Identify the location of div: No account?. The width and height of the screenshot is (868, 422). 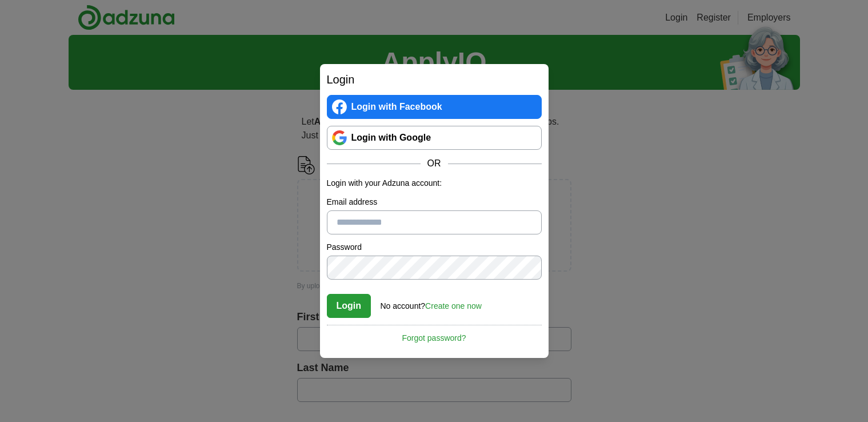
(431, 303).